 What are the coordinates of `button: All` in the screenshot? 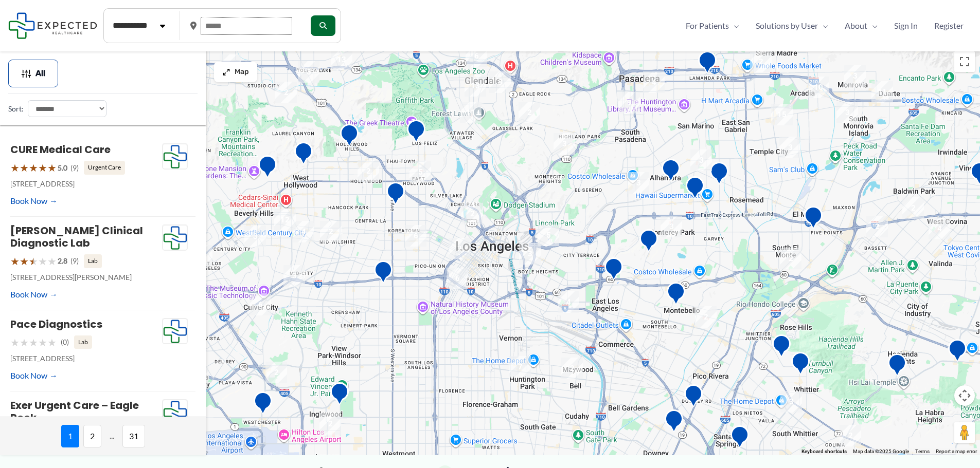 It's located at (33, 74).